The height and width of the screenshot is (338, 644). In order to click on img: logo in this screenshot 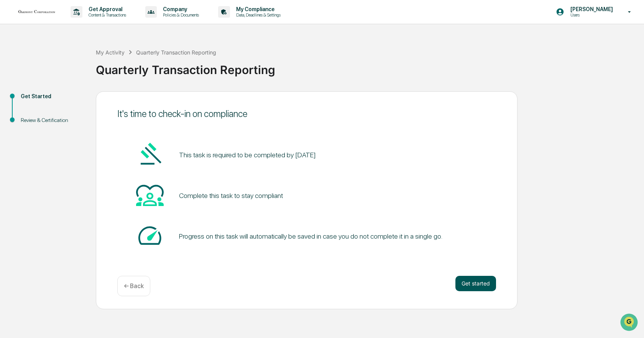, I will do `click(37, 11)`.